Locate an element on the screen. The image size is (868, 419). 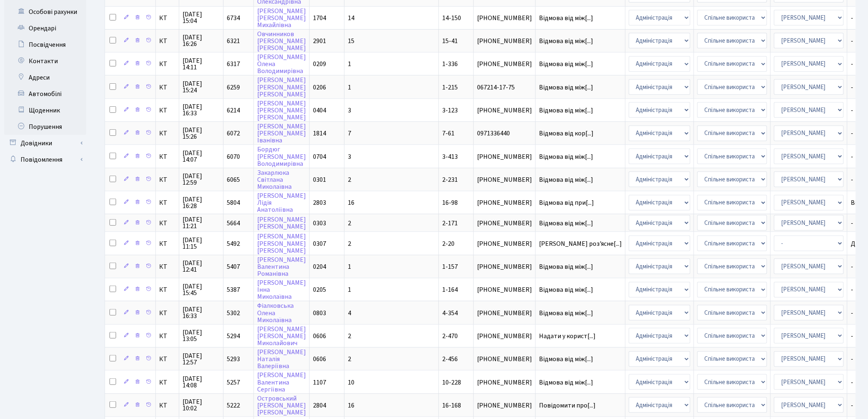
span: 2-20 is located at coordinates (448, 244).